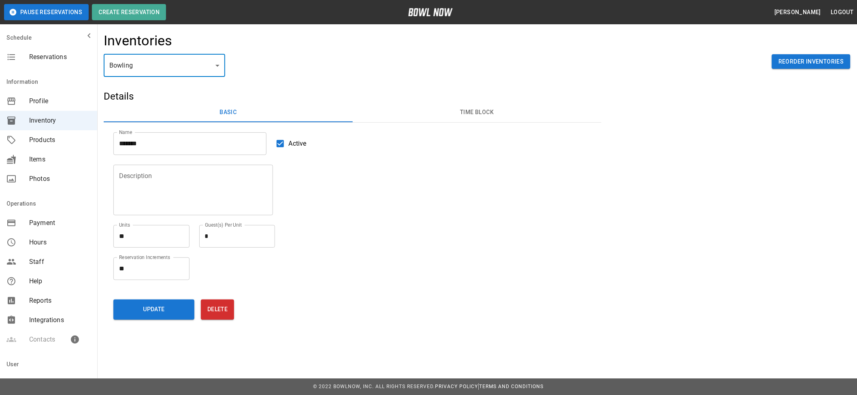  What do you see at coordinates (60, 179) in the screenshot?
I see `span: Photos` at bounding box center [60, 179].